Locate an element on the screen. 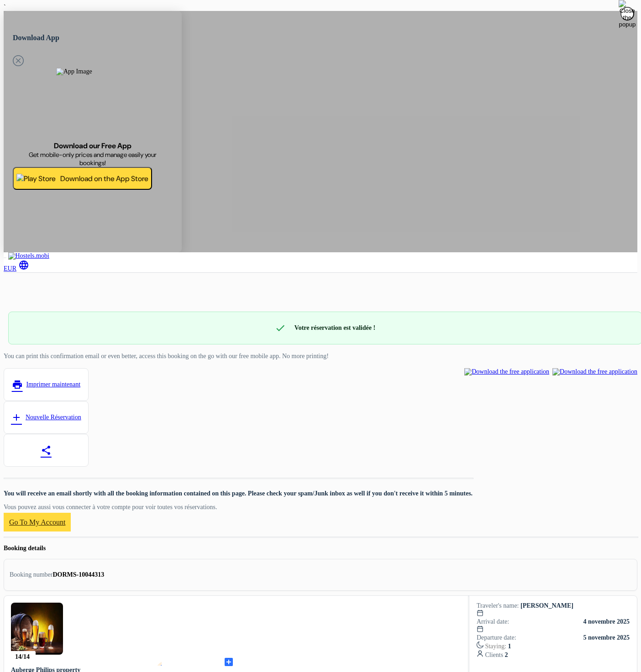 Image resolution: width=641 pixels, height=672 pixels. span: 14/ is located at coordinates (19, 657).